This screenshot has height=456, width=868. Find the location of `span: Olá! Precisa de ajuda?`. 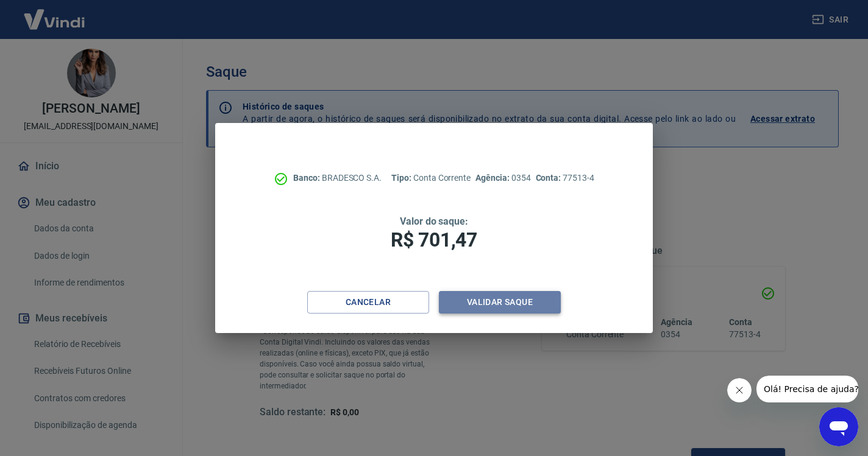

span: Olá! Precisa de ajuda? is located at coordinates (55, 14).